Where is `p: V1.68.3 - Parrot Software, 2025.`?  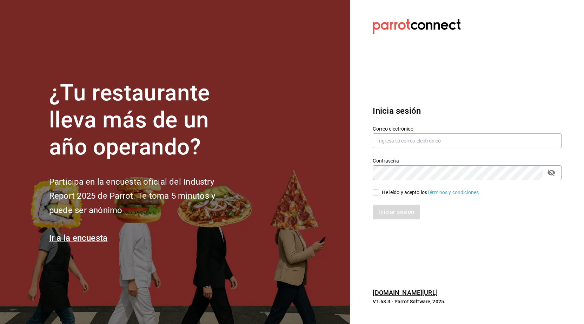
p: V1.68.3 - Parrot Software, 2025. is located at coordinates (467, 301).